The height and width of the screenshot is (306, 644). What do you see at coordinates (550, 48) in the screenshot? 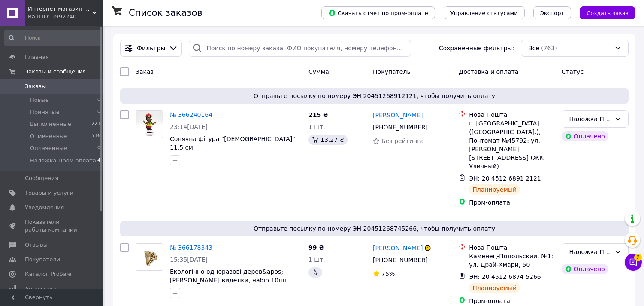
I see `span: (763)` at bounding box center [550, 48].